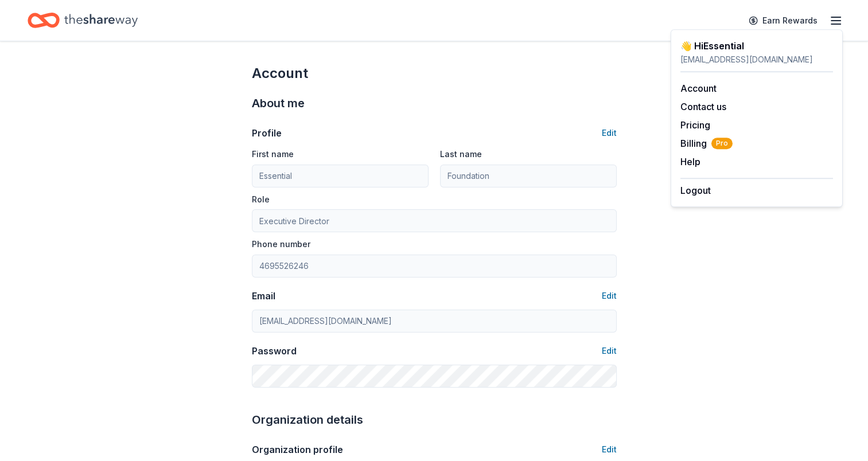 This screenshot has height=461, width=868. I want to click on label: Last name, so click(461, 154).